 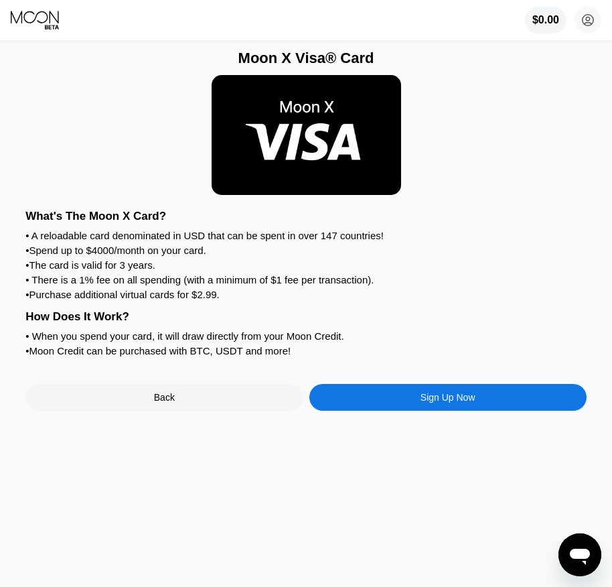 What do you see at coordinates (306, 279) in the screenshot?
I see `div: • There is a 1% fee on all spending (with a minimum of $1 fee per transaction).` at bounding box center [306, 279].